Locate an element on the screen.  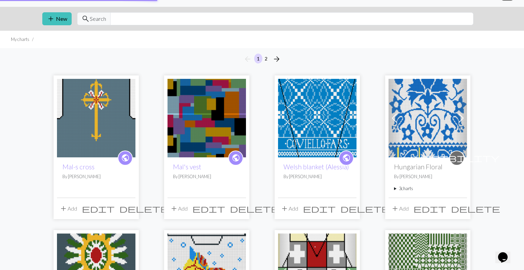
img: Mal-s cross is located at coordinates (96, 118).